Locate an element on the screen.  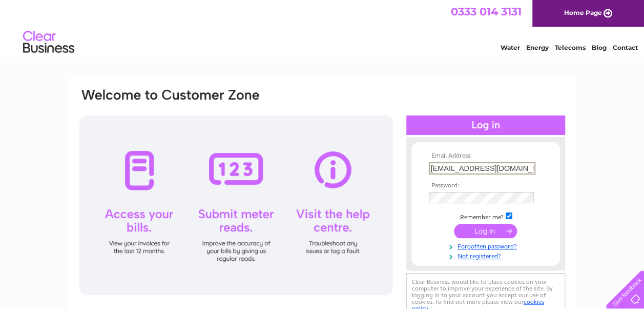
a: 0333 014 3131 is located at coordinates (487, 11).